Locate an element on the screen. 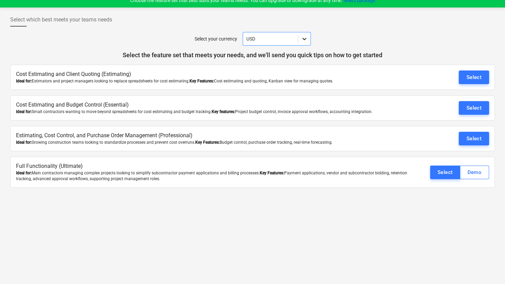  div: Growing construction teams looking to standardize processes and prevent cost overruns. Budget con... is located at coordinates (213, 142).